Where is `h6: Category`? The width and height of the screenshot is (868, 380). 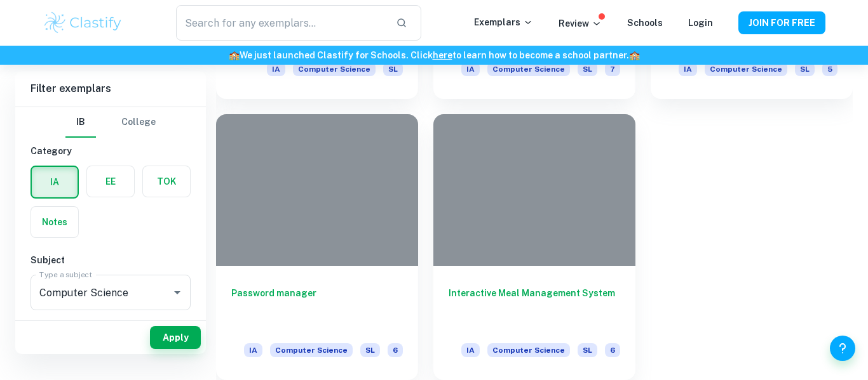
h6: Category is located at coordinates (110, 151).